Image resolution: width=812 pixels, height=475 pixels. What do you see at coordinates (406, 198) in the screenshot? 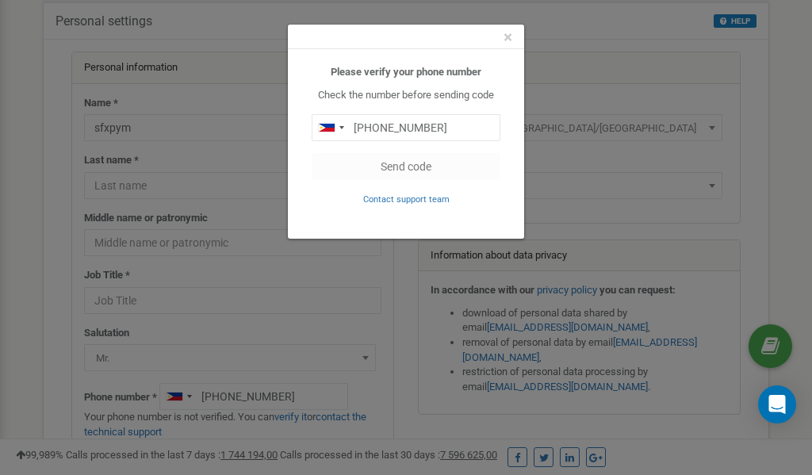
I see `a: Contact support team` at bounding box center [406, 198].